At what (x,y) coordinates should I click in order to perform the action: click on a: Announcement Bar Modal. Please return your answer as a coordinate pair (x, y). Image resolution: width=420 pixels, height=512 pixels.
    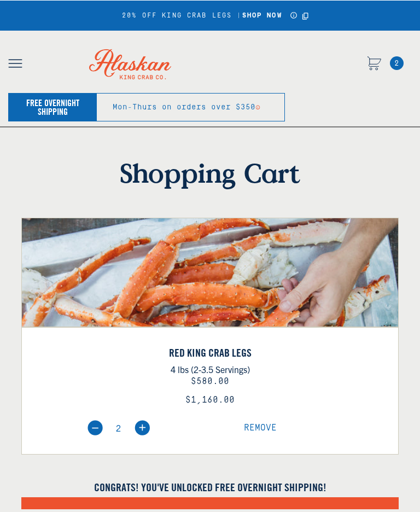
    Looking at the image, I should click on (294, 15).